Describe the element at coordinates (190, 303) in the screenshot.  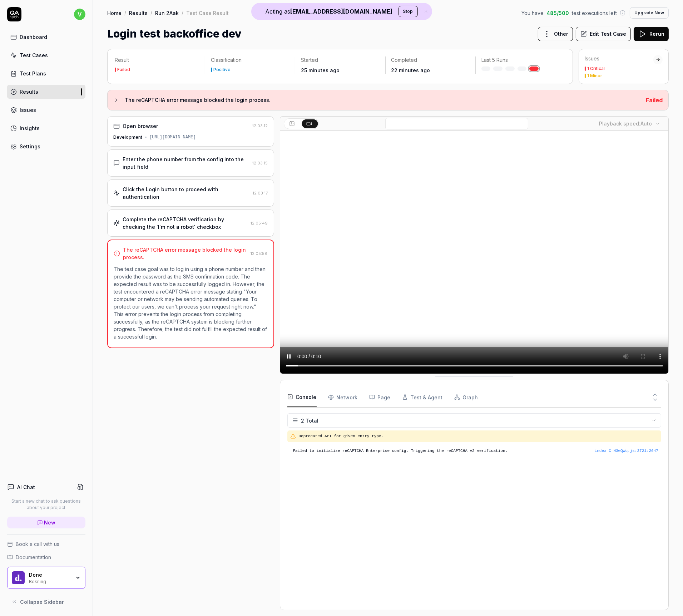
I see `p: The test case goal was to log in using a phone number and then provide the password as the SMS co...` at that location.